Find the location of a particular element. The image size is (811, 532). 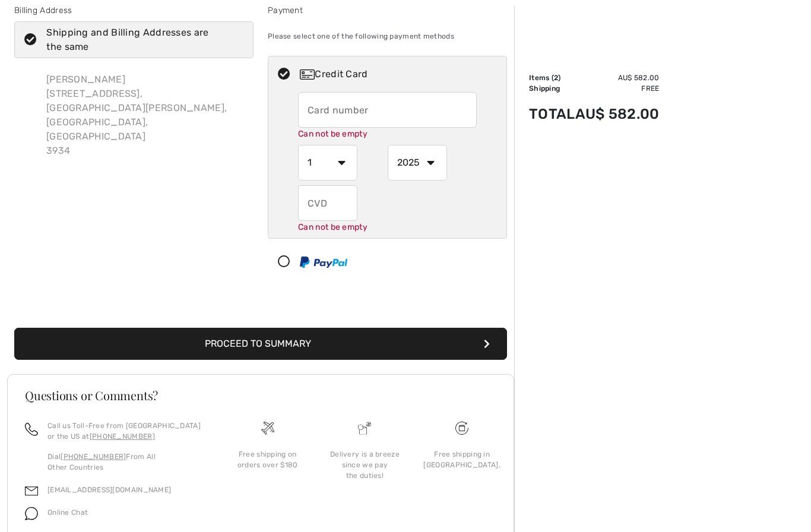

h3: Questions or Comments? is located at coordinates (261, 396).